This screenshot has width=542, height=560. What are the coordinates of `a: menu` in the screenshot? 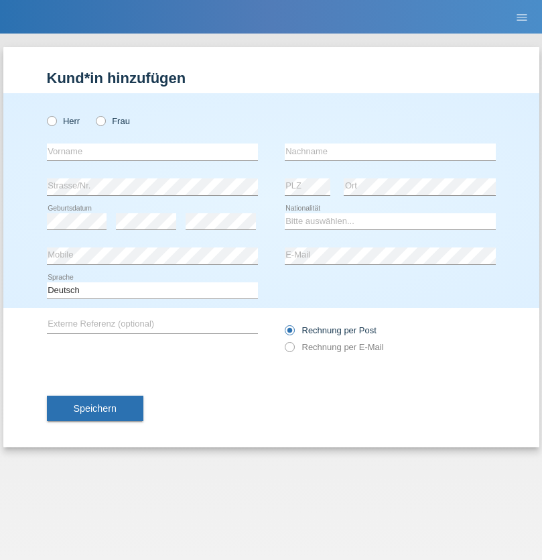 It's located at (522, 17).